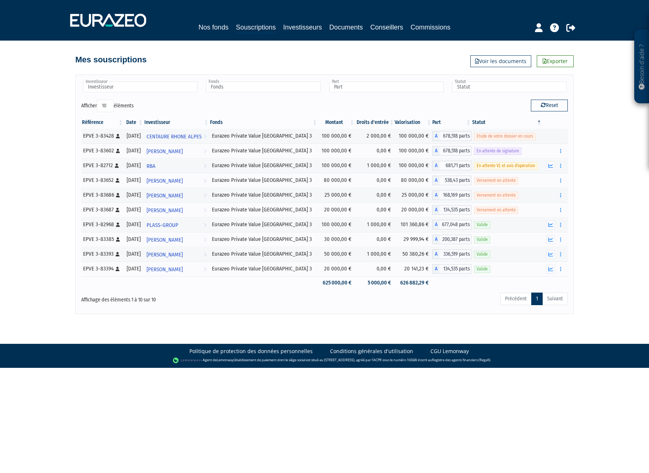 Image resolution: width=649 pixels, height=473 pixels. I want to click on a: Lemonway, so click(225, 360).